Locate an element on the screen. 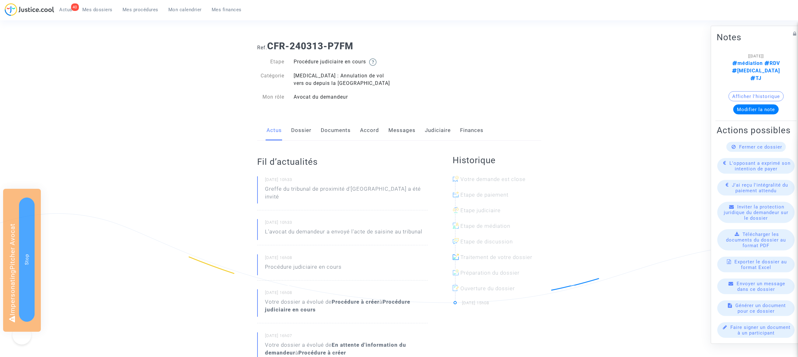 The width and height of the screenshot is (798, 357). span: RDV is located at coordinates (772, 63).